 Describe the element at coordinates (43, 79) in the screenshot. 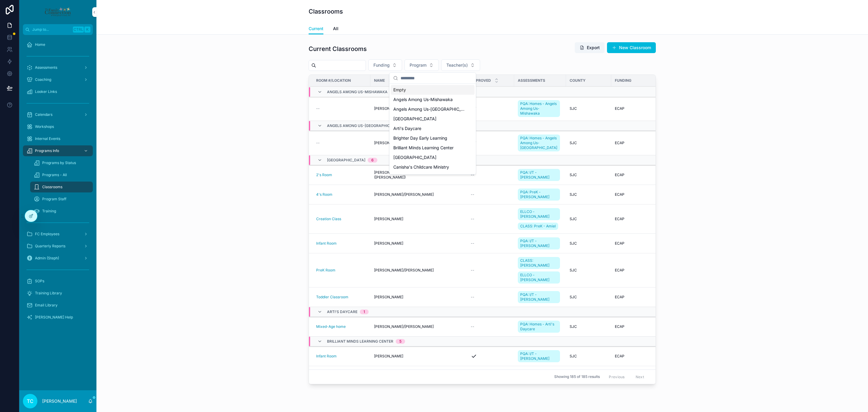

I see `span: Coaching` at that location.